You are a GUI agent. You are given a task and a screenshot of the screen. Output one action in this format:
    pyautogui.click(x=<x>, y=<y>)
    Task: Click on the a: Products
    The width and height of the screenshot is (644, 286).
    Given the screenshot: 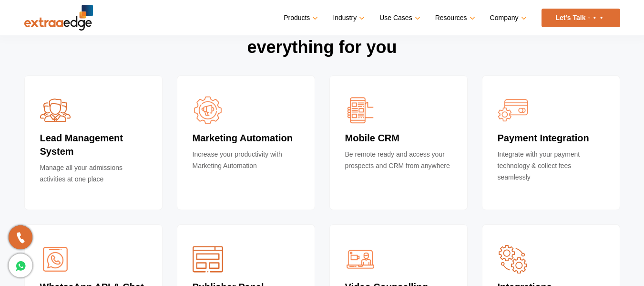 What is the action you would take?
    pyautogui.click(x=300, y=18)
    